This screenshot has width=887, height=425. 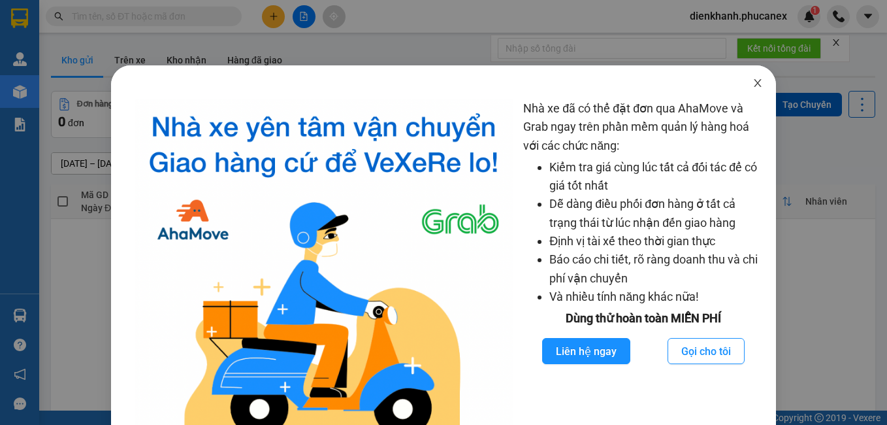 I want to click on button: Liên hệ ngay, so click(x=586, y=351).